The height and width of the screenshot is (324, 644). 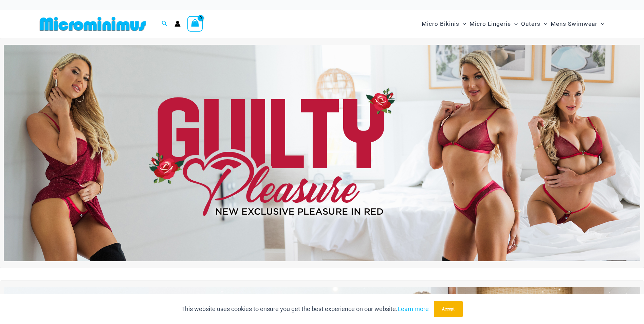 I want to click on nav: Site Navigation, so click(x=513, y=24).